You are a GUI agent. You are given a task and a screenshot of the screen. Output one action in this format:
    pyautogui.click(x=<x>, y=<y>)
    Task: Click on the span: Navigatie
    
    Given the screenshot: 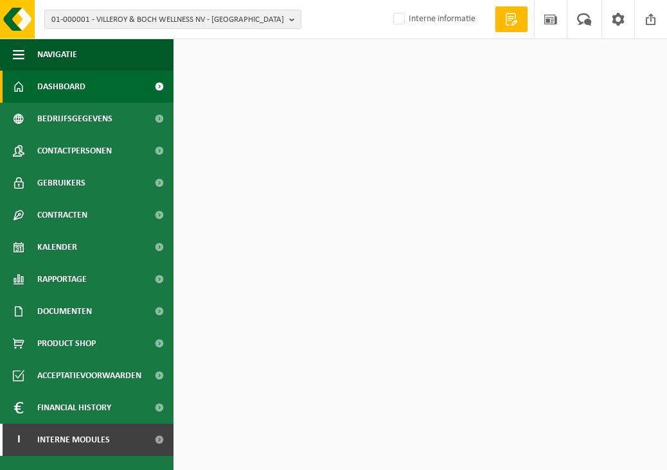 What is the action you would take?
    pyautogui.click(x=57, y=55)
    